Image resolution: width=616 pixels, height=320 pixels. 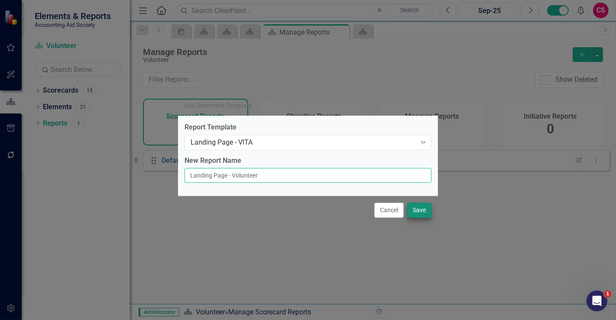 I want to click on div: Use Scorecard Template, so click(x=218, y=105).